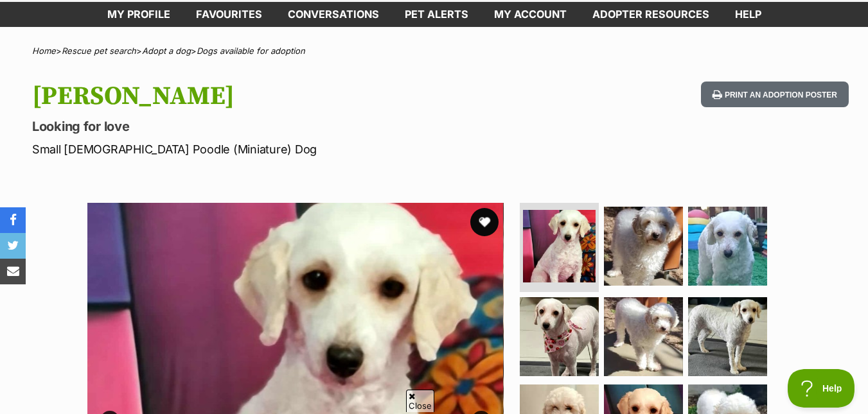  I want to click on a: Help, so click(748, 14).